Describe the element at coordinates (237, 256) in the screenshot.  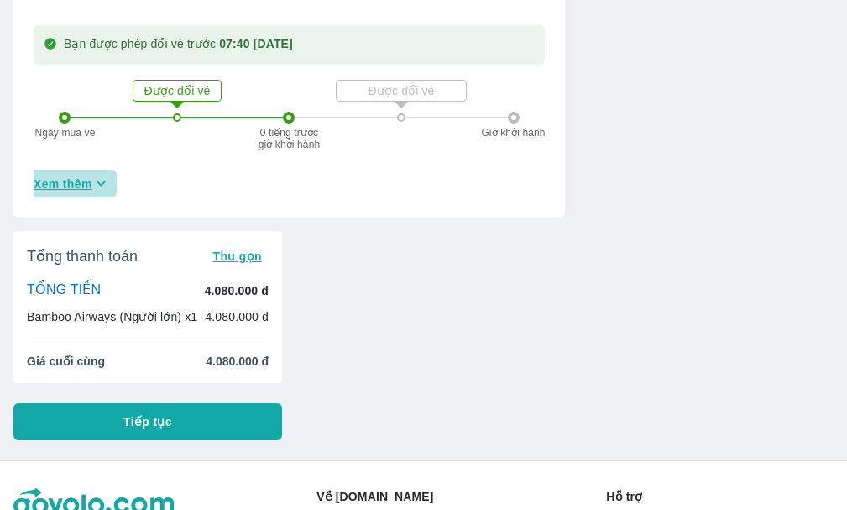
I see `button: Thu gọn` at that location.